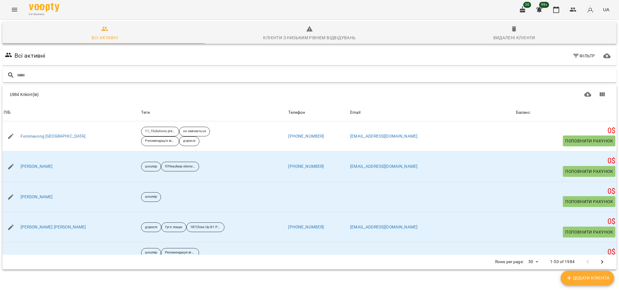 This screenshot has width=619, height=290. Describe the element at coordinates (606, 9) in the screenshot. I see `button: UA` at that location.